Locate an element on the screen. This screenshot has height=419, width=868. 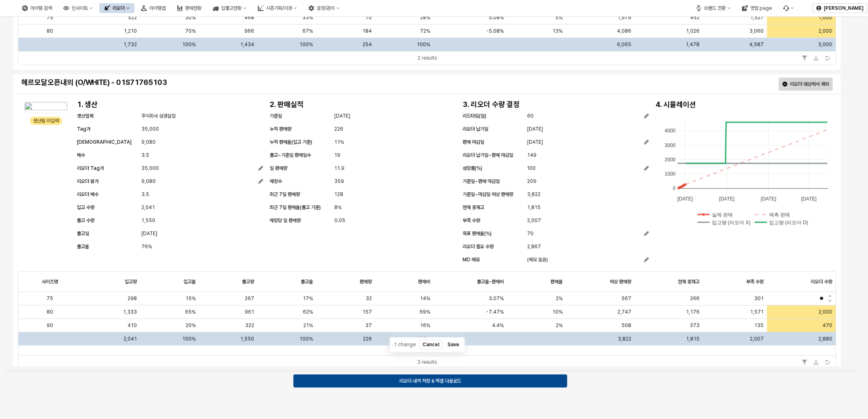
span: 4.4% is located at coordinates (498, 326).